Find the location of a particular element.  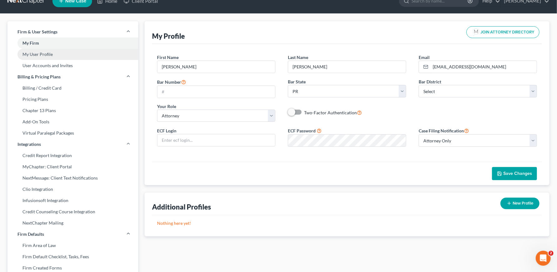

label: Bar Number is located at coordinates (171, 82).